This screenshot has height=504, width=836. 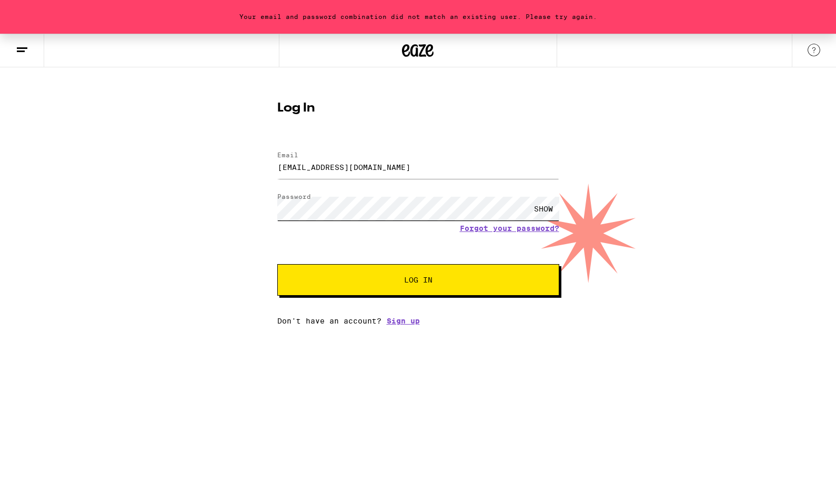 What do you see at coordinates (418, 280) in the screenshot?
I see `span: Log In` at bounding box center [418, 280].